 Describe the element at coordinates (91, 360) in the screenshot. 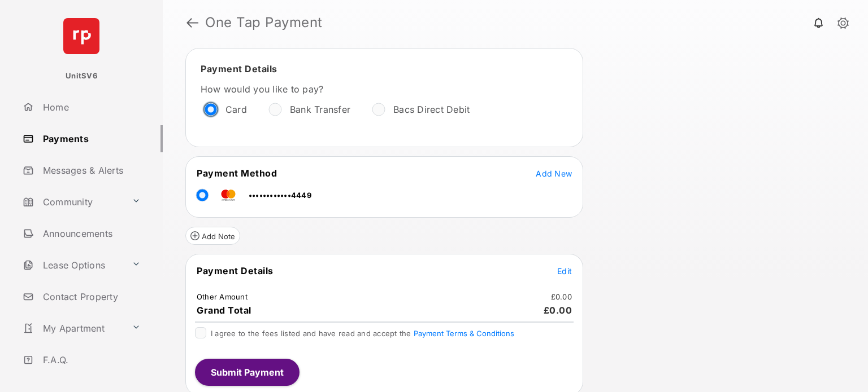

I see `a: F.A.Q.` at that location.